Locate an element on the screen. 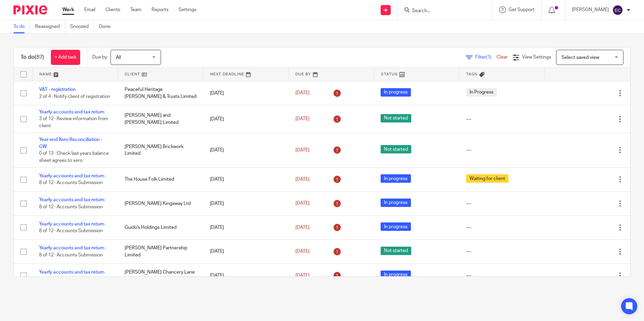 Image resolution: width=644 pixels, height=321 pixels. a: + Add task is located at coordinates (65, 57).